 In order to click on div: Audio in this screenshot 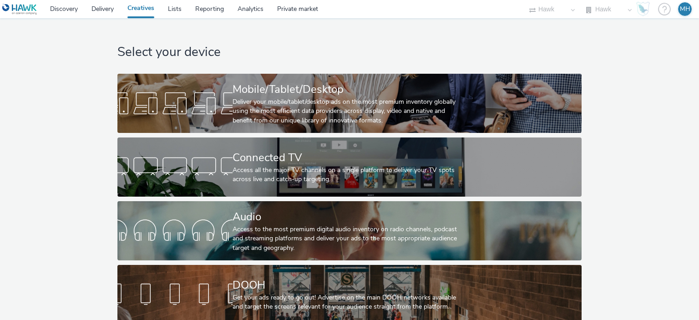, I will do `click(348, 217)`.